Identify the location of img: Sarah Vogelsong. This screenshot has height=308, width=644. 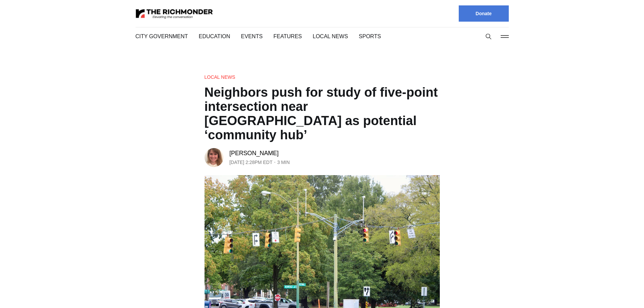
(214, 158).